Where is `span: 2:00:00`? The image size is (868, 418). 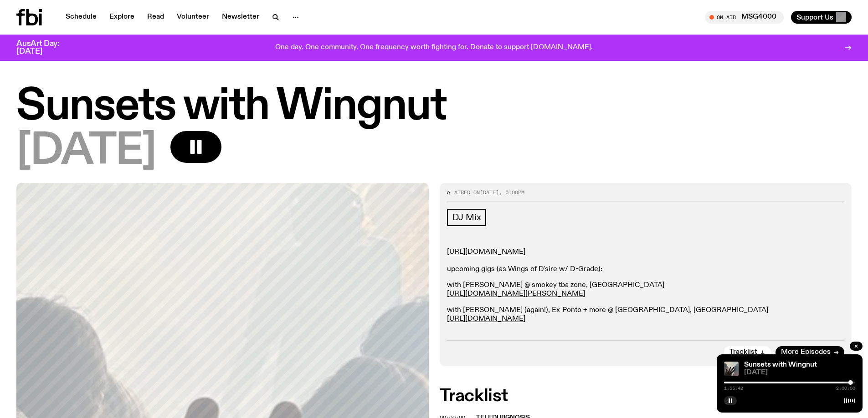 span: 2:00:00 is located at coordinates (845, 389).